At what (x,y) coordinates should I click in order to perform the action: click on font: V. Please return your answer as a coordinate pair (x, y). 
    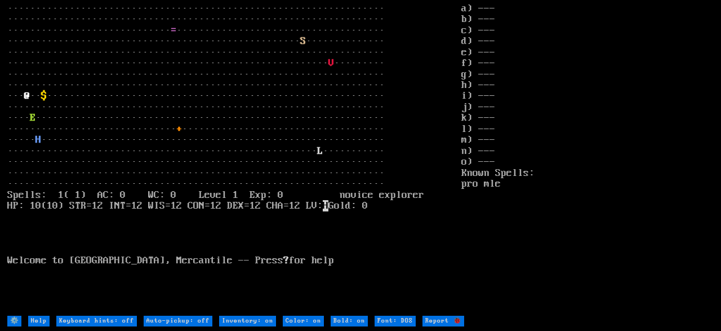
    Looking at the image, I should click on (331, 63).